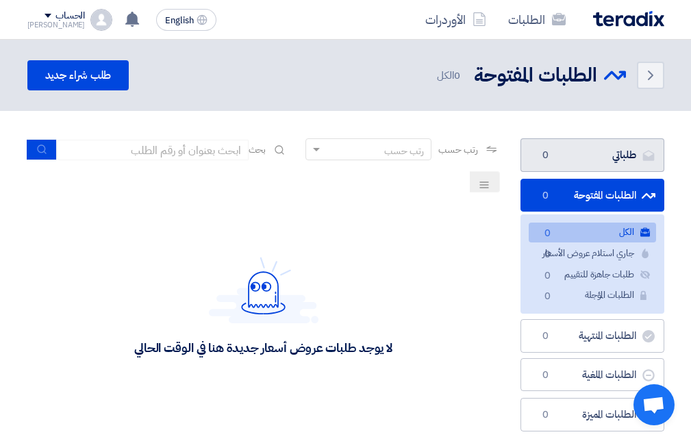 This screenshot has height=439, width=691. What do you see at coordinates (186, 20) in the screenshot?
I see `button: English` at bounding box center [186, 20].